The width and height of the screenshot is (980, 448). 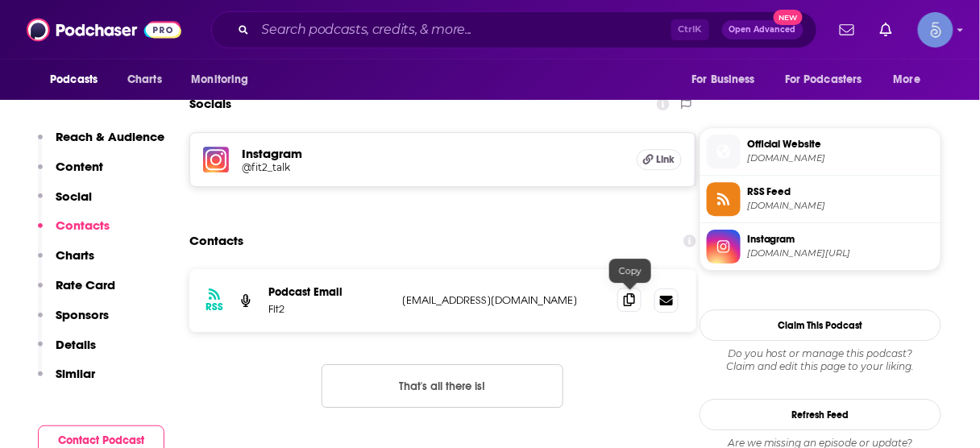 I want to click on p: Content, so click(x=79, y=166).